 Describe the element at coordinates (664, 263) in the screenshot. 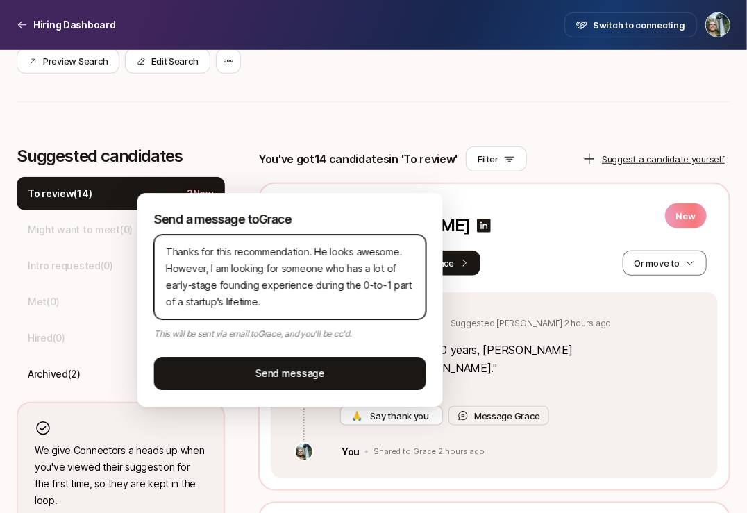

I see `button: Or move to` at that location.